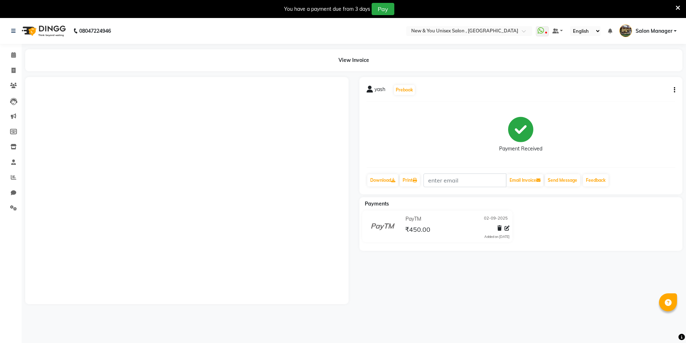 The height and width of the screenshot is (343, 686). Describe the element at coordinates (626, 31) in the screenshot. I see `img: Salon Manager` at that location.